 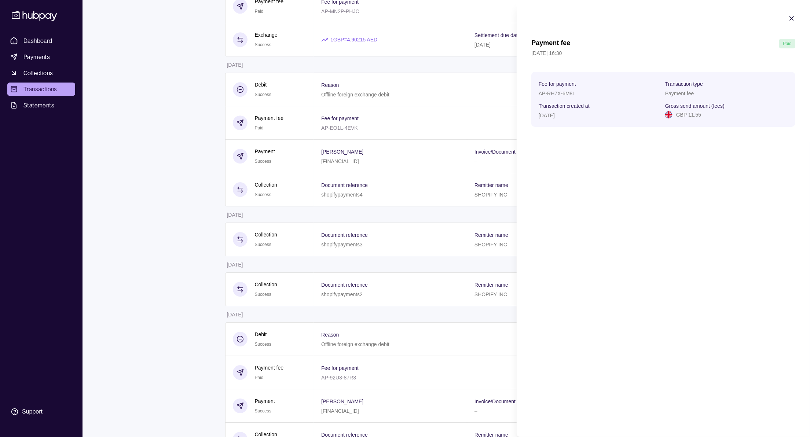 What do you see at coordinates (564, 106) in the screenshot?
I see `p: Transaction created at` at bounding box center [564, 106].